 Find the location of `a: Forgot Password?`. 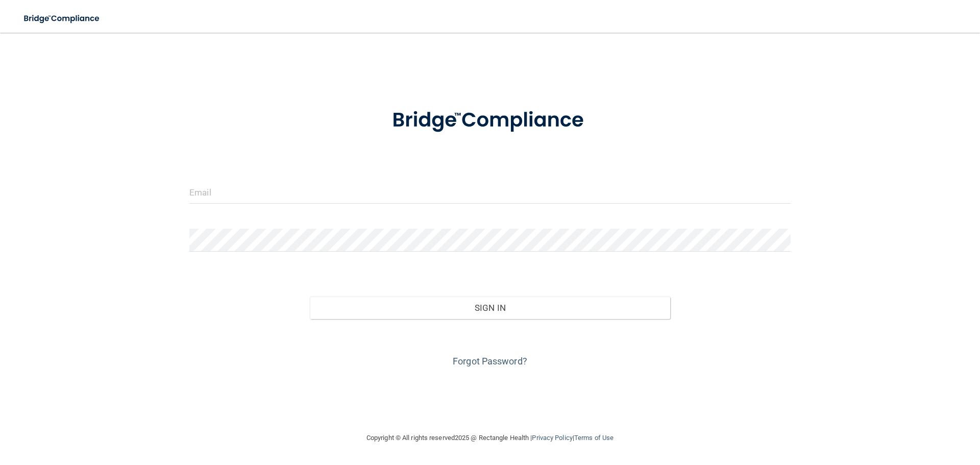

a: Forgot Password? is located at coordinates (490, 360).